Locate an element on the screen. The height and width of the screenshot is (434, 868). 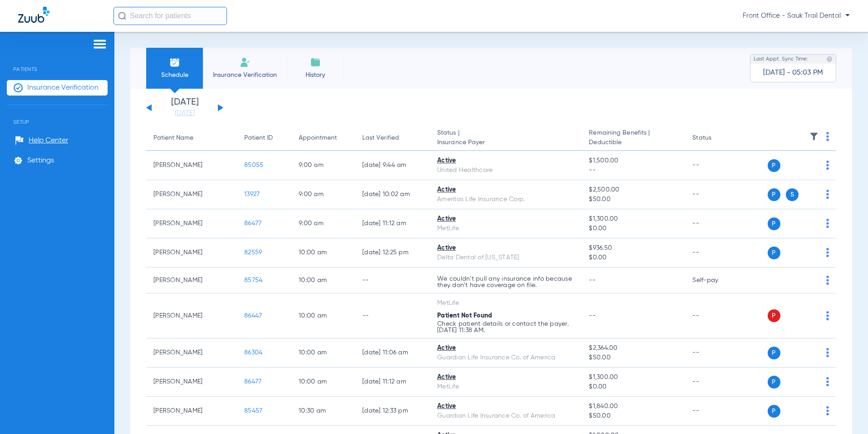
img: Zuub Logo is located at coordinates (33, 15).